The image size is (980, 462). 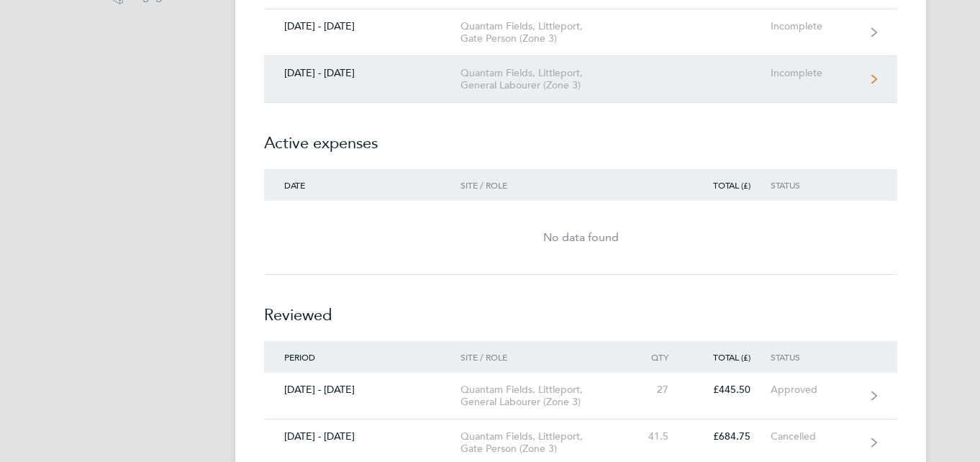 I want to click on div: Date, so click(x=362, y=185).